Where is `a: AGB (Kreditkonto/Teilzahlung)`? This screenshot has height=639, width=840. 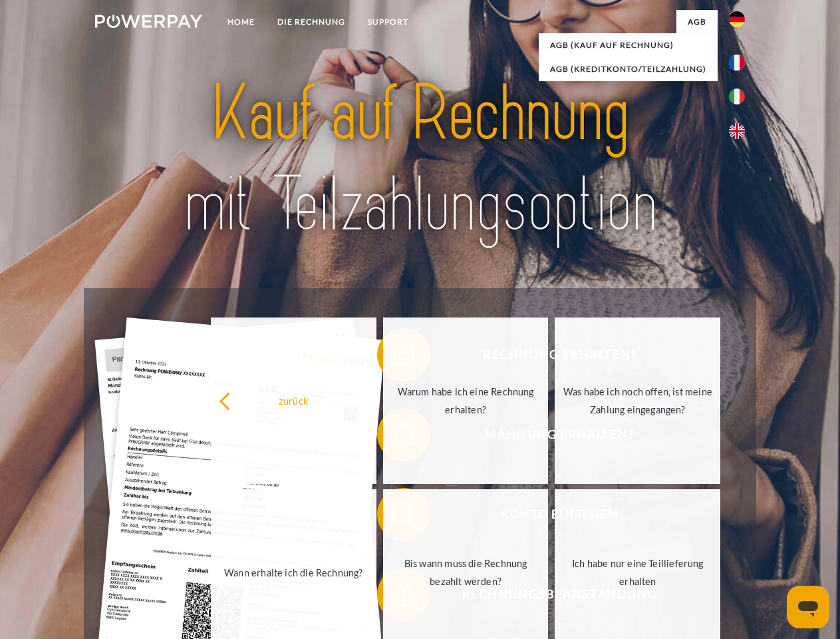
a: AGB (Kreditkonto/Teilzahlung) is located at coordinates (628, 69).